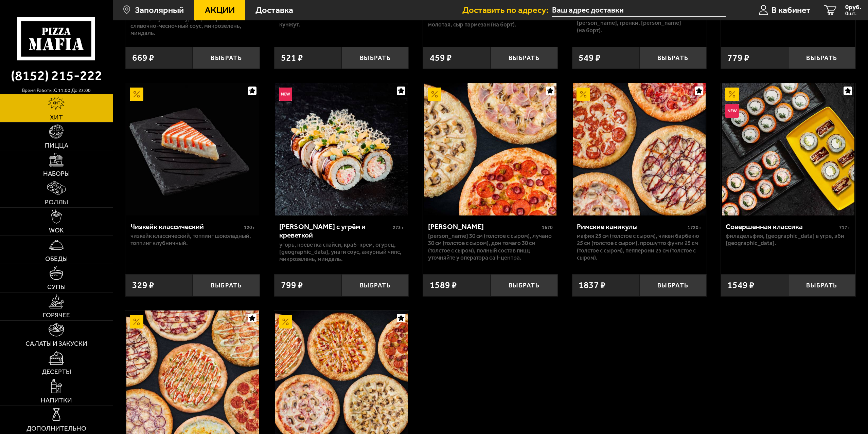 This screenshot has height=434, width=868. What do you see at coordinates (56, 371) in the screenshot?
I see `span: Десерты` at bounding box center [56, 371].